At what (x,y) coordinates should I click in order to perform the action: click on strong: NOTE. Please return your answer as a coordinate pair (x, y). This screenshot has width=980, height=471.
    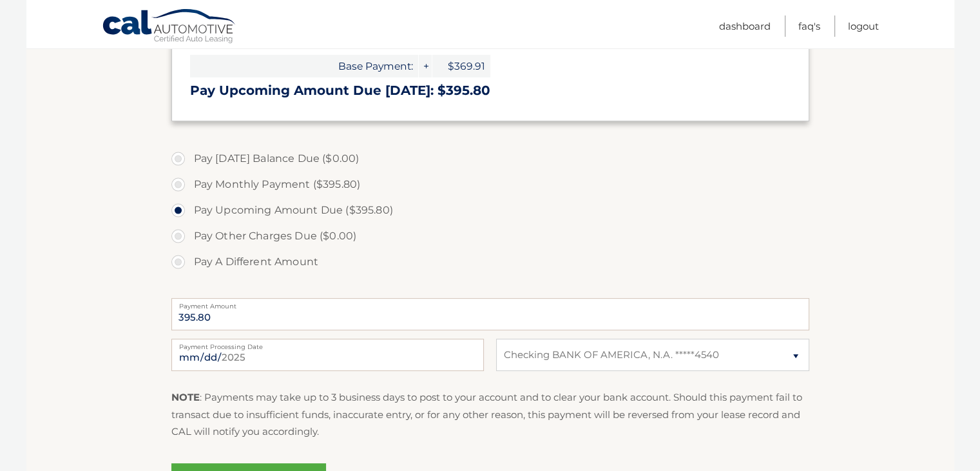
    Looking at the image, I should click on (185, 397).